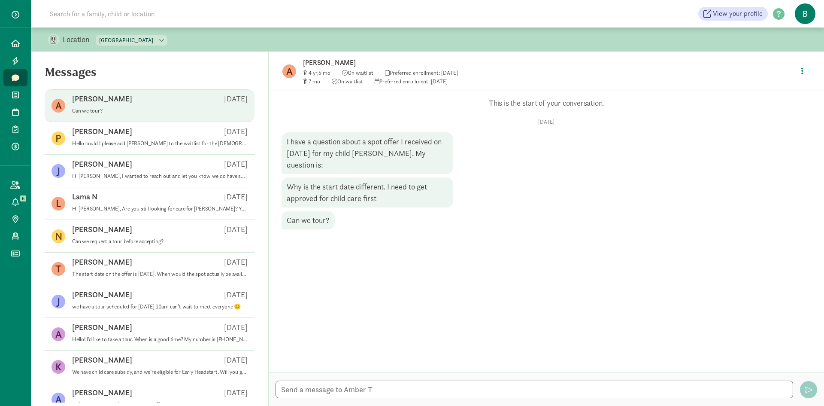  I want to click on input: Search for a family, child or location, so click(165, 14).